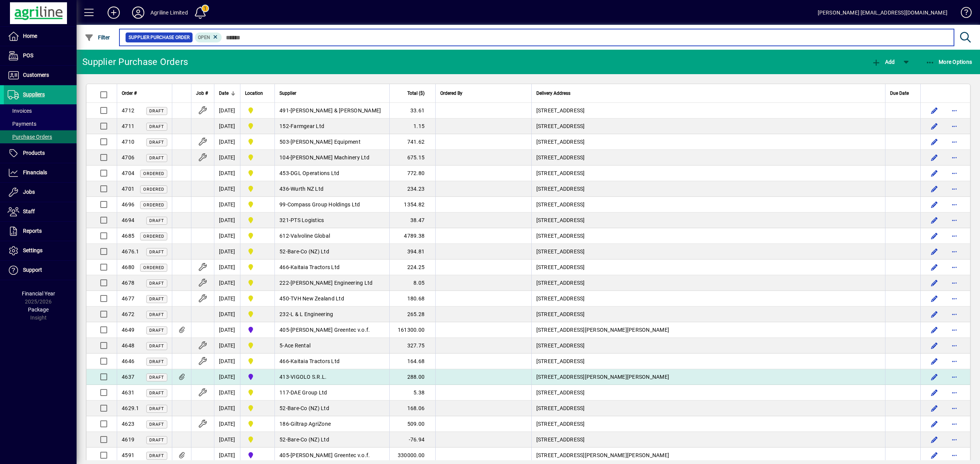  I want to click on span: Gore, so click(258, 377).